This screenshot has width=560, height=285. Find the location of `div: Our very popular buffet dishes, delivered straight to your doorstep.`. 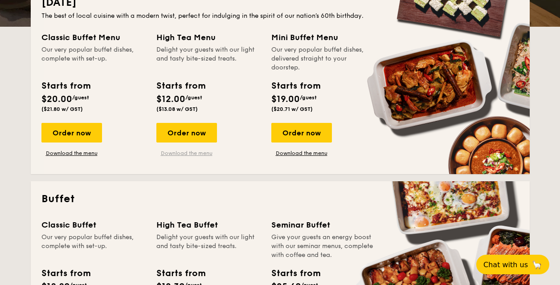

div: Our very popular buffet dishes, delivered straight to your doorstep. is located at coordinates (323, 59).